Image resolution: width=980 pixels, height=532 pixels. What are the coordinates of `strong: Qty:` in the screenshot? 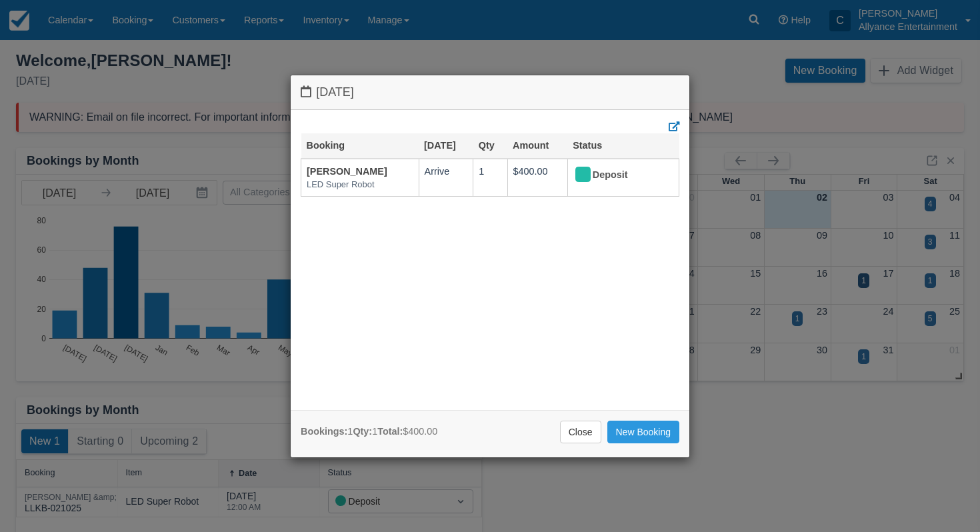 It's located at (362, 431).